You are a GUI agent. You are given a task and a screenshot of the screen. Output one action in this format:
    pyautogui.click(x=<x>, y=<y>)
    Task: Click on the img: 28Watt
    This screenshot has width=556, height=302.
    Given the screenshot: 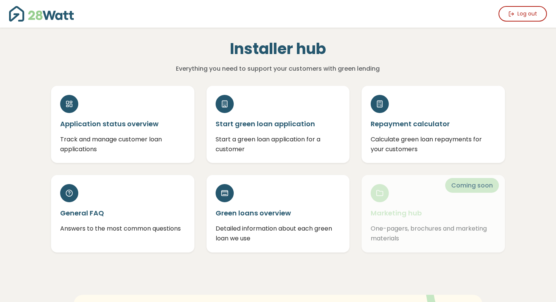 What is the action you would take?
    pyautogui.click(x=41, y=14)
    